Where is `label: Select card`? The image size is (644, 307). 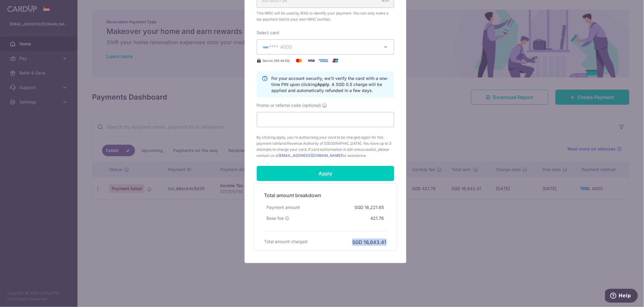 label: Select card is located at coordinates (268, 33).